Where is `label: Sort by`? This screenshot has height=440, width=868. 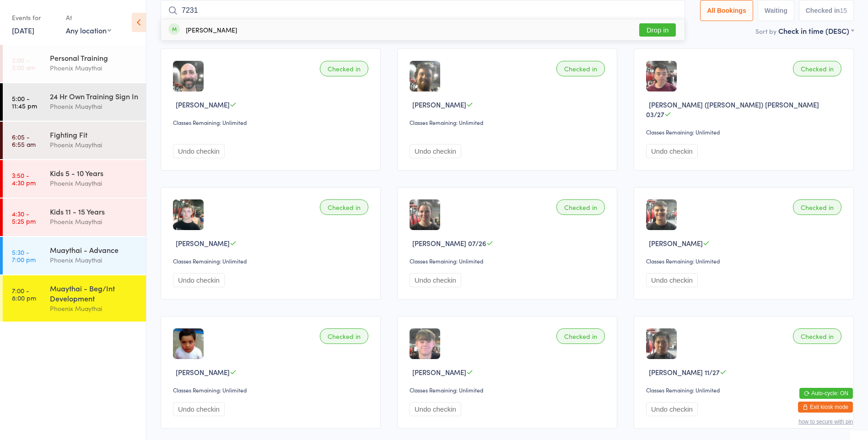 label: Sort by is located at coordinates (766, 31).